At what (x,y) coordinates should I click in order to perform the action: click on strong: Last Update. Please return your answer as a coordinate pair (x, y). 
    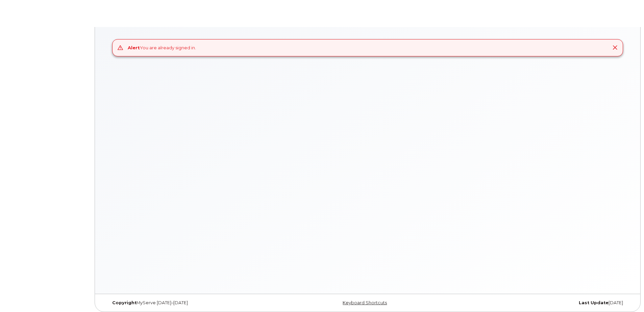
    Looking at the image, I should click on (593, 302).